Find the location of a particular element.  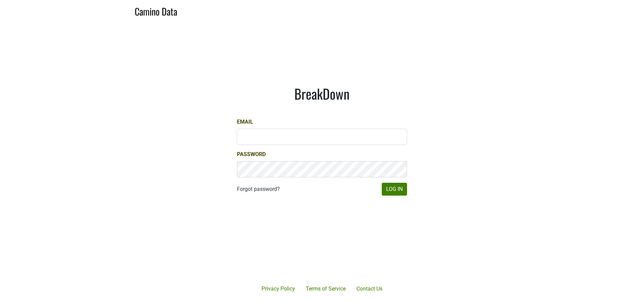

h1: BreakDown is located at coordinates (322, 93).